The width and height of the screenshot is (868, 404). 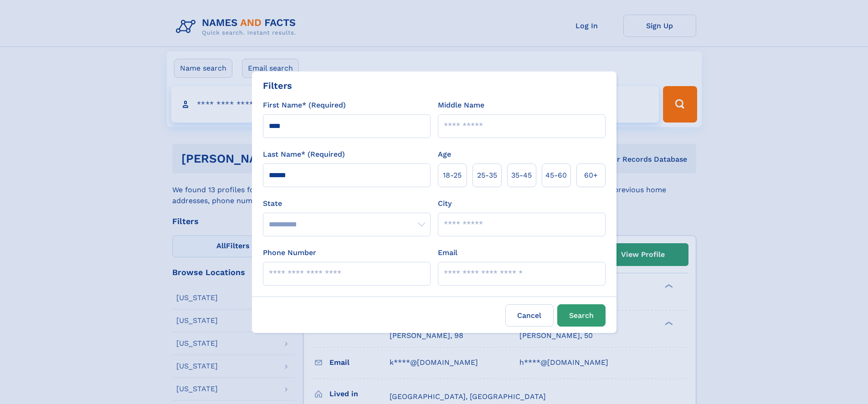 I want to click on div: Filters, so click(x=278, y=86).